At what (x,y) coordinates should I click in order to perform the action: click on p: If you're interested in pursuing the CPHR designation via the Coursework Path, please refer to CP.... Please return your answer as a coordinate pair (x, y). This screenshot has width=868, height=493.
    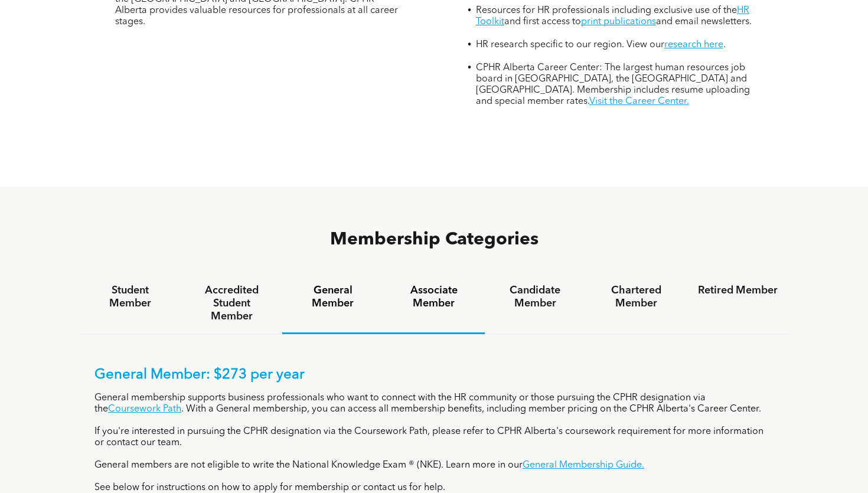
    Looking at the image, I should click on (434, 438).